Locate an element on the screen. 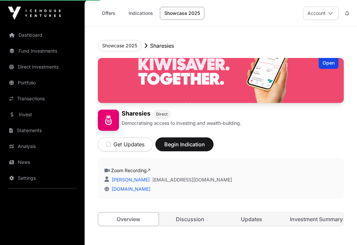  p: Sharesies is located at coordinates (162, 46).